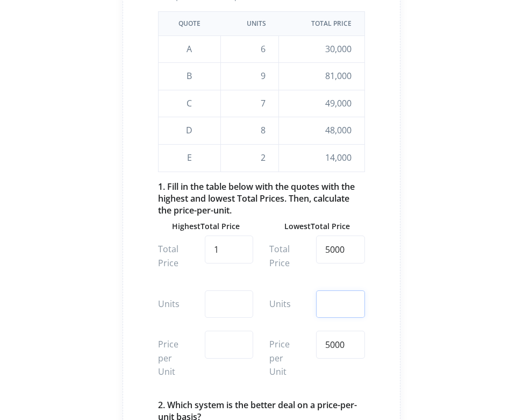  What do you see at coordinates (323, 130) in the screenshot?
I see `td: 48,000` at bounding box center [323, 130].